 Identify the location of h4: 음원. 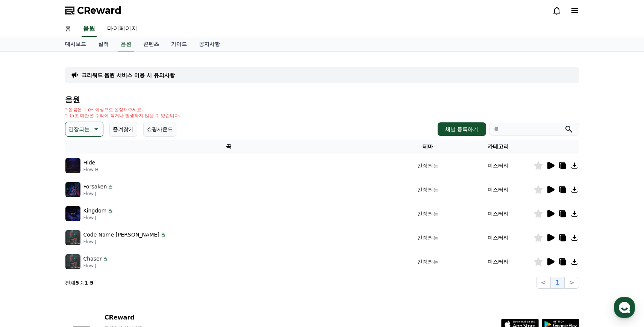
(322, 99).